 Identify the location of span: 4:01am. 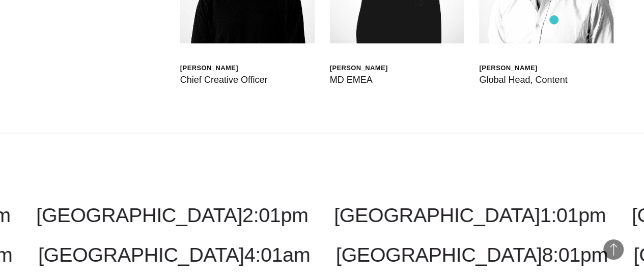
(277, 255).